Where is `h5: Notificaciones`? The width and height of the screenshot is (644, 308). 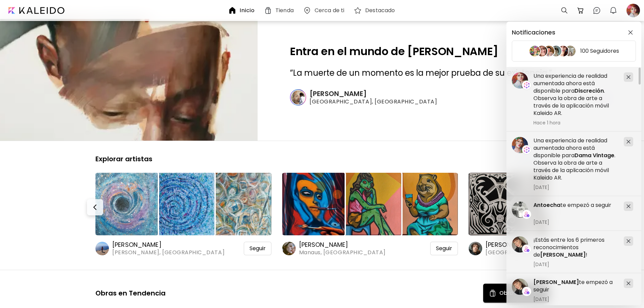
h5: Notificaciones is located at coordinates (534, 32).